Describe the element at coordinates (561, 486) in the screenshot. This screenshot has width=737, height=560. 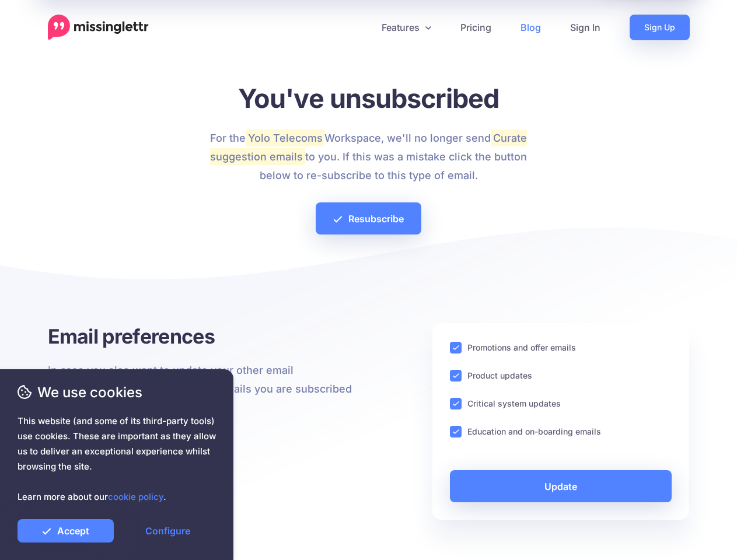
I see `a: Update` at that location.